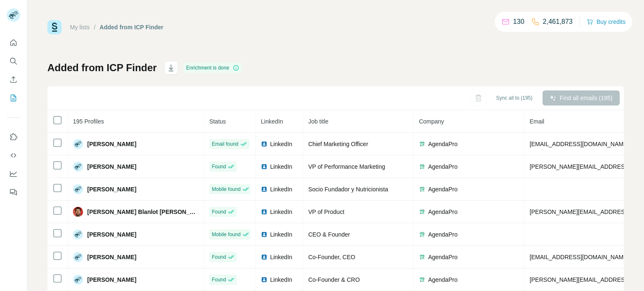 This screenshot has width=644, height=291. What do you see at coordinates (348, 189) in the screenshot?
I see `span: Socio Fundador y Nutricionista` at bounding box center [348, 189].